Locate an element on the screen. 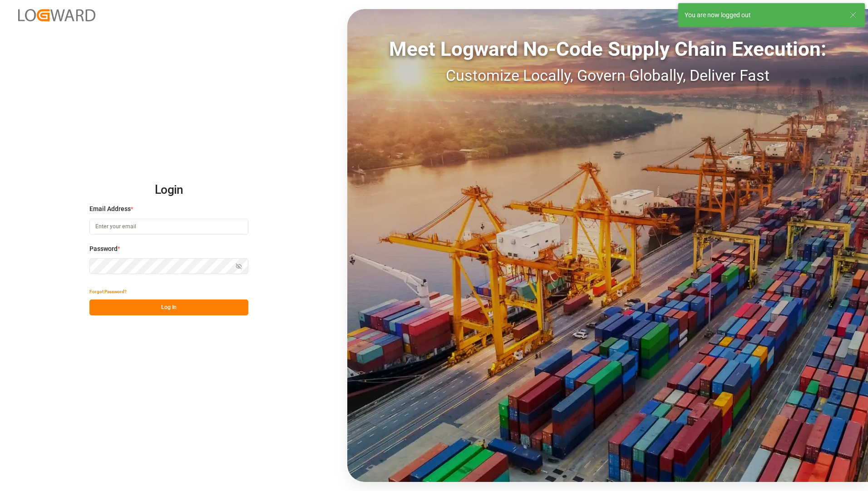 The width and height of the screenshot is (868, 491). div: You are now logged out is located at coordinates (763, 15).